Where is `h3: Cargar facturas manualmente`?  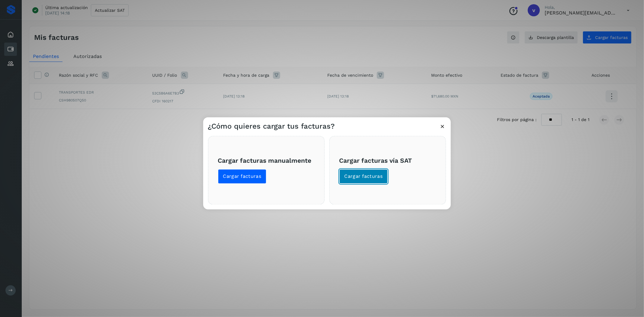
h3: Cargar facturas manualmente is located at coordinates (267, 160).